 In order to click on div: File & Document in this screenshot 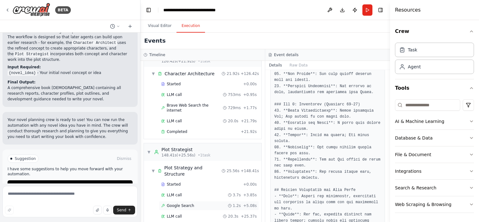, I will do `click(414, 155)`.